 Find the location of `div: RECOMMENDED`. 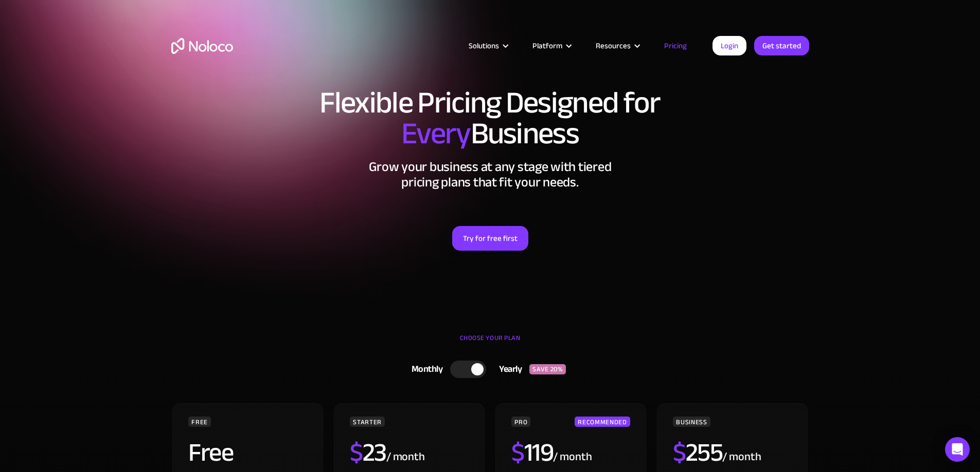

div: RECOMMENDED is located at coordinates (602, 422).